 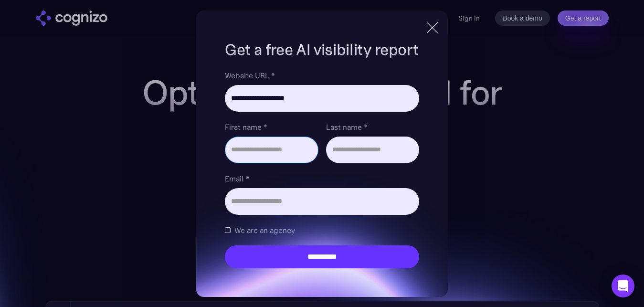 What do you see at coordinates (322, 178) in the screenshot?
I see `label: Email *` at bounding box center [322, 178].